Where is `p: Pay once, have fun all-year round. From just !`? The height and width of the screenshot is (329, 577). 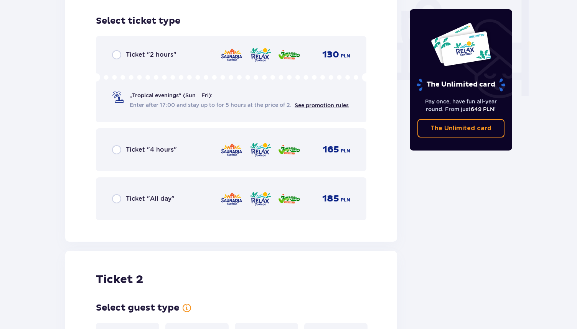
p: Pay once, have fun all-year round. From just ! is located at coordinates (461, 105).